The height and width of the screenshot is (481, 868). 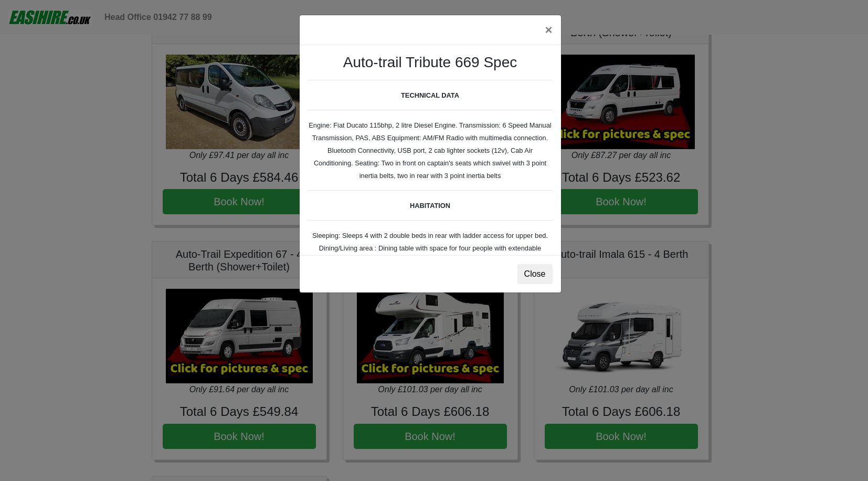 I want to click on b: TECHNICAL DATA, so click(x=430, y=95).